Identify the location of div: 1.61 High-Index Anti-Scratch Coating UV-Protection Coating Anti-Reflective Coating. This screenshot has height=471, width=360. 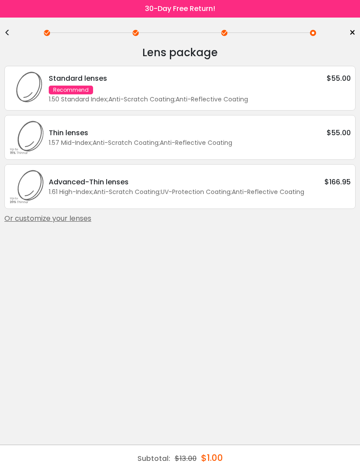
(200, 192).